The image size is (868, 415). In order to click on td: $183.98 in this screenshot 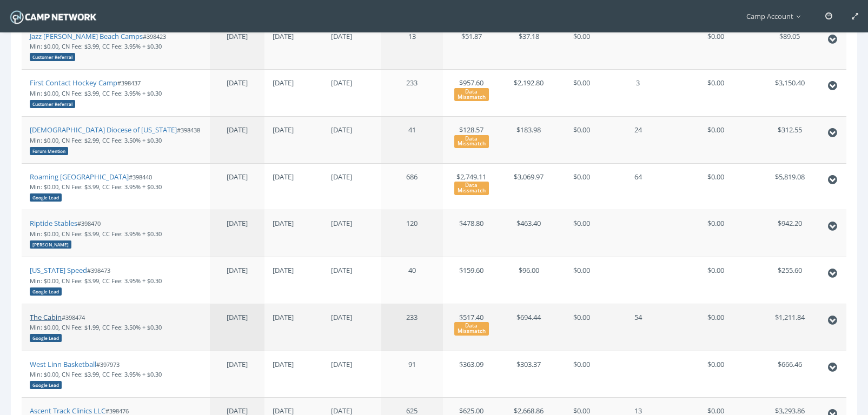, I will do `click(529, 139)`.